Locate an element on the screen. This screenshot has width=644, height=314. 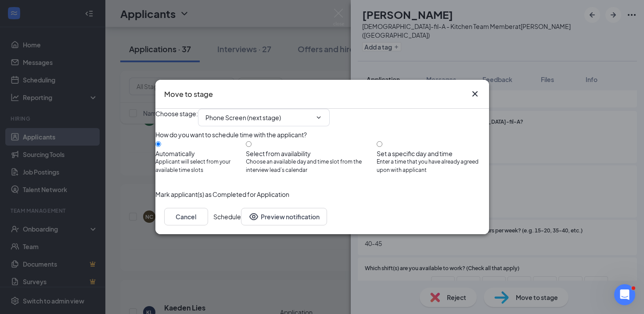
svg: ChevronDown is located at coordinates (319, 118).